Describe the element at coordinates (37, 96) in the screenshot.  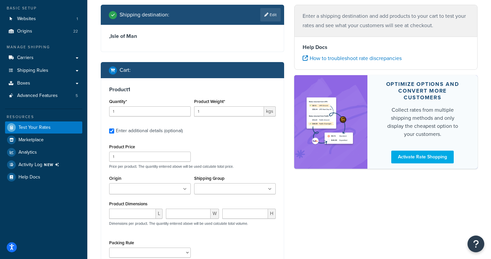
I see `span: Advanced Features` at that location.